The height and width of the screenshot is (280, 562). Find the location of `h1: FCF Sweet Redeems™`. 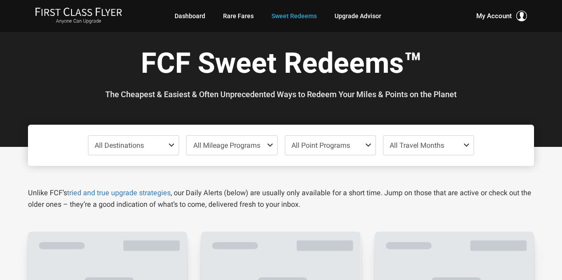

h1: FCF Sweet Redeems™ is located at coordinates (281, 65).